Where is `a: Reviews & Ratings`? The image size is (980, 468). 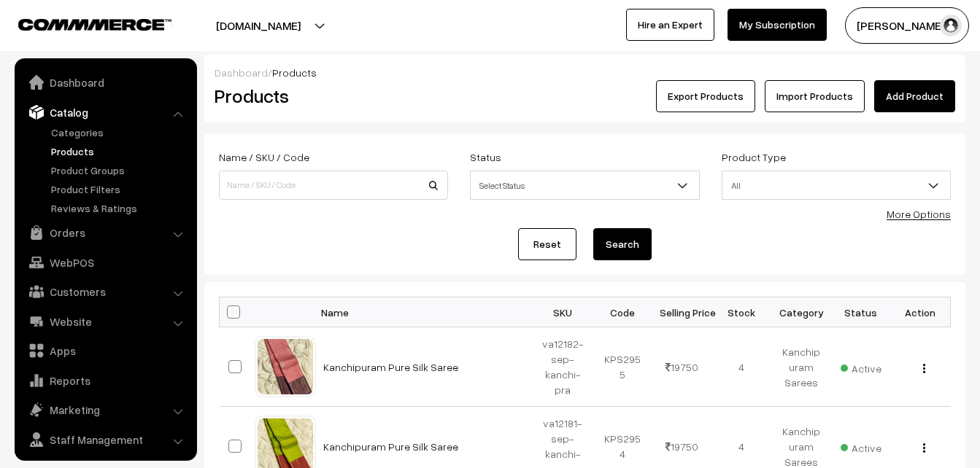
a: Reviews & Ratings is located at coordinates (120, 208).